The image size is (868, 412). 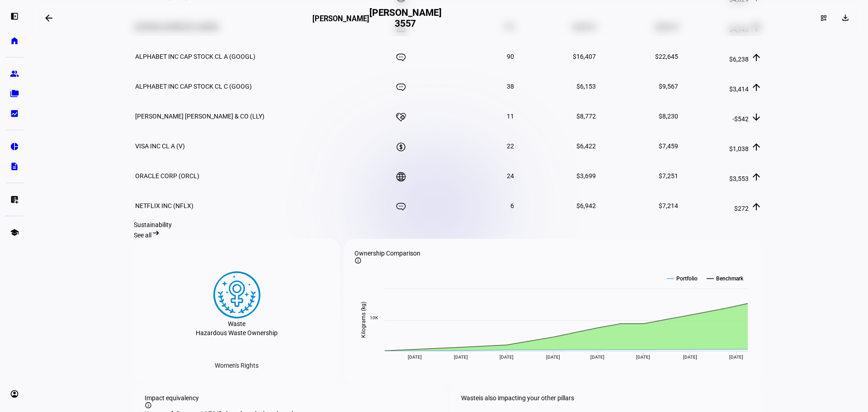 What do you see at coordinates (845, 18) in the screenshot?
I see `mat-icon: download` at bounding box center [845, 18].